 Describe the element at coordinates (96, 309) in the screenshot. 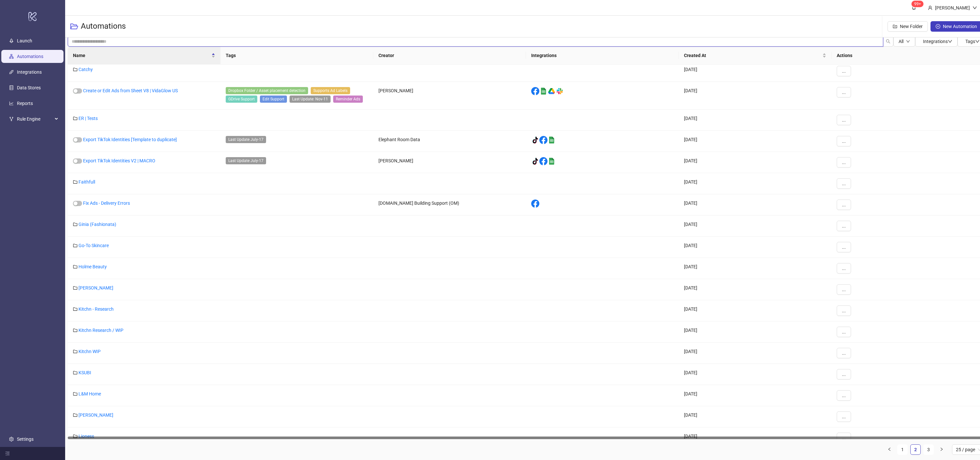

I see `a: Kitchn - Research` at that location.